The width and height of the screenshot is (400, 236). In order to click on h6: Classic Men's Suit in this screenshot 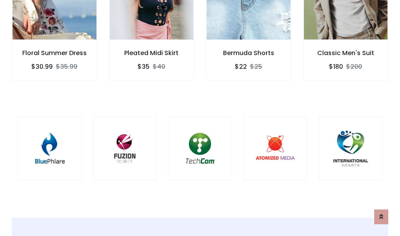, I will do `click(346, 53)`.